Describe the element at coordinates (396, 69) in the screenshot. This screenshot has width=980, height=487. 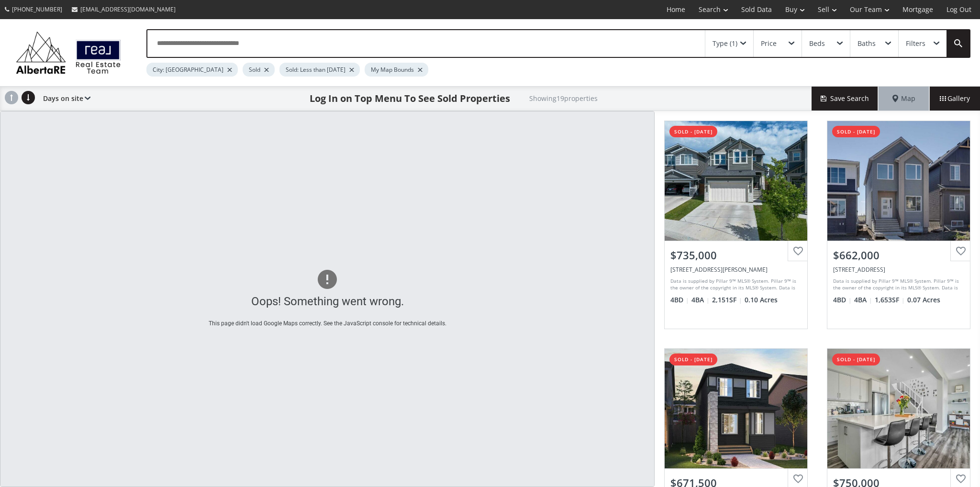
I see `div: My Map Bounds` at that location.